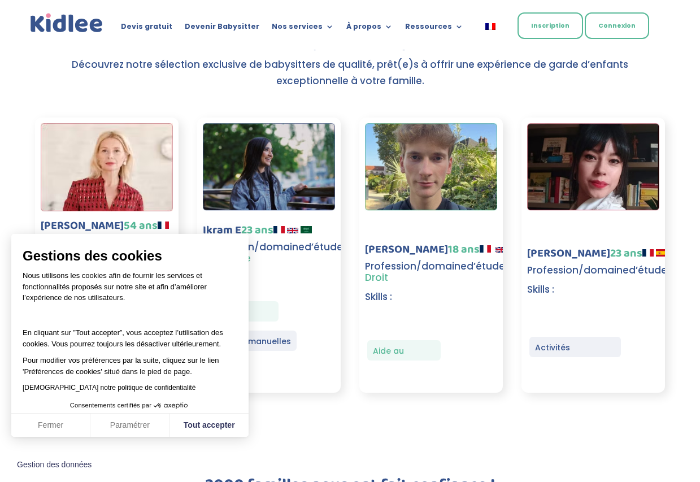 Image resolution: width=700 pixels, height=482 pixels. Describe the element at coordinates (171, 406) in the screenshot. I see `svg: Axeptio` at that location.